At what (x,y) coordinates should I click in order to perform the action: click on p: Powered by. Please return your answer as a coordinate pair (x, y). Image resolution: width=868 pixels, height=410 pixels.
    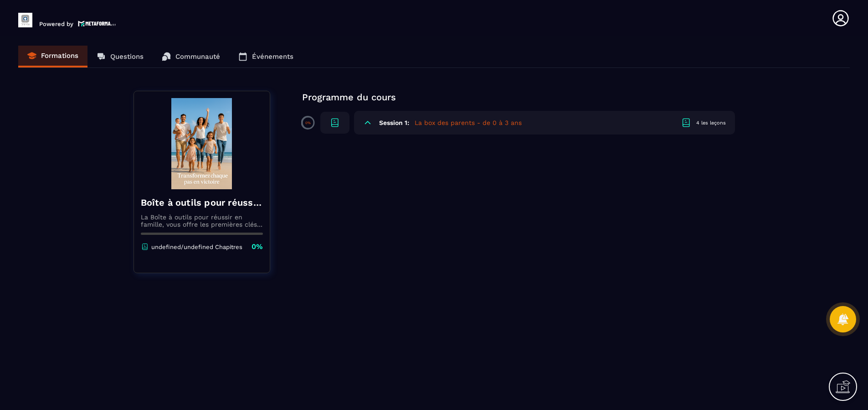
    Looking at the image, I should click on (56, 23).